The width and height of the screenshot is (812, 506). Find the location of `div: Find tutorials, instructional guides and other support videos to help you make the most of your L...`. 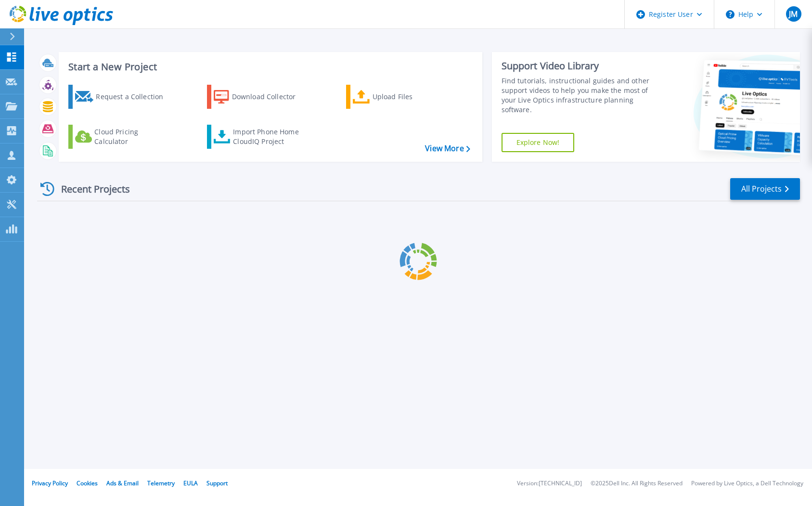

div: Find tutorials, instructional guides and other support videos to help you make the most of your L... is located at coordinates (579, 95).